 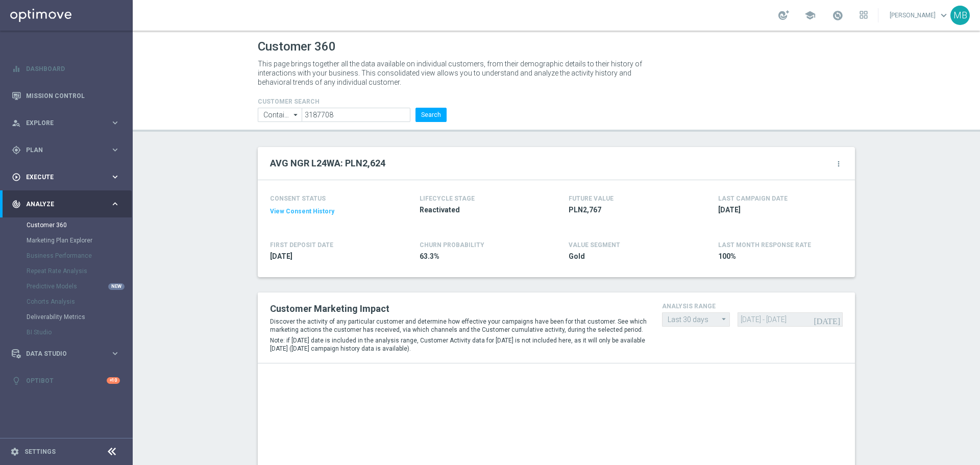 What do you see at coordinates (79, 317) in the screenshot?
I see `div: Deliverability Metrics` at bounding box center [79, 317].